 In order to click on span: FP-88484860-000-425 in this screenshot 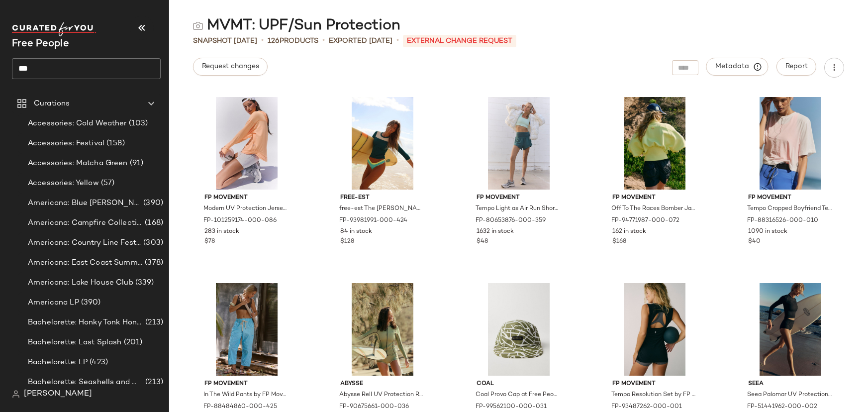, I will do `click(240, 407)`.